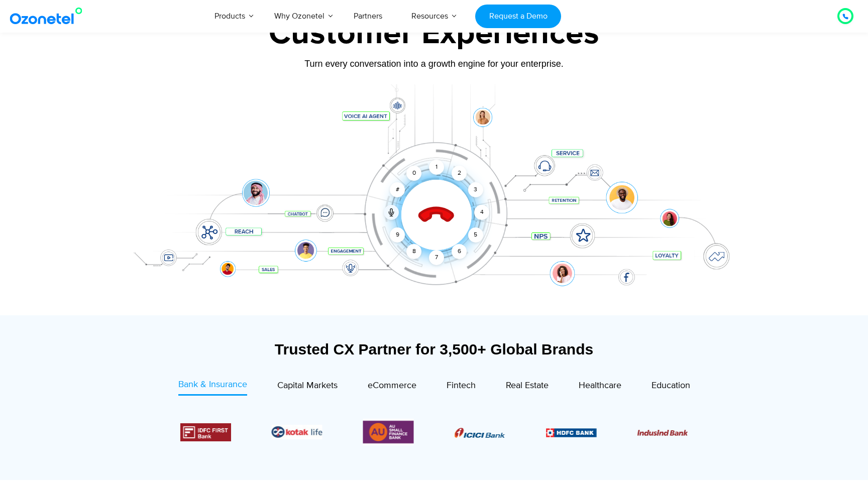 The width and height of the screenshot is (868, 481). Describe the element at coordinates (205, 432) in the screenshot. I see `div: 4 / 6` at that location.